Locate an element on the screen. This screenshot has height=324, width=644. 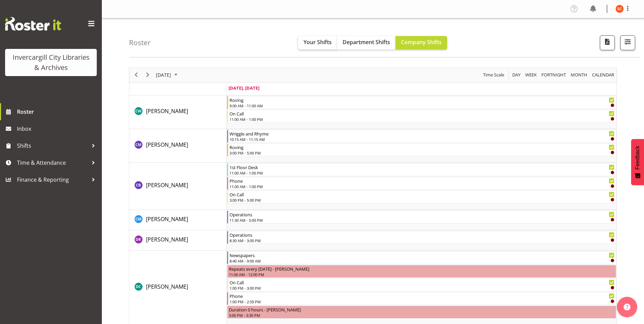
div: Donald Cunningham"s event - Repeats every monday - Donald Cunningham Begin From Monday, September... is located at coordinates (422, 271).